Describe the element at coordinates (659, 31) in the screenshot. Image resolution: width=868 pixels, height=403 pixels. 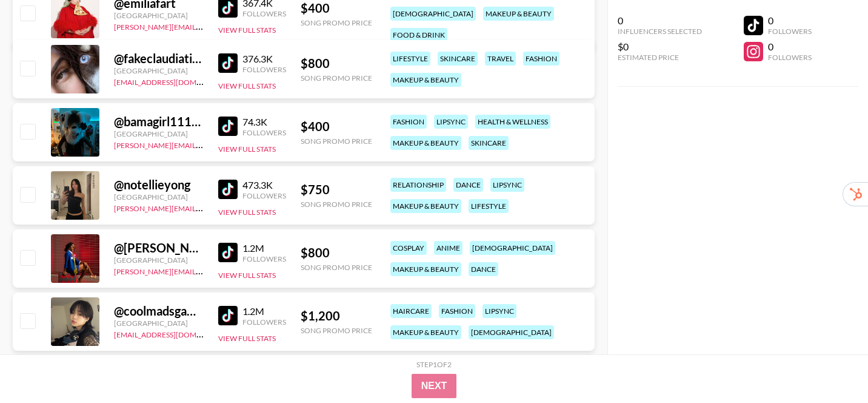
I see `div: Influencers Selected` at that location.